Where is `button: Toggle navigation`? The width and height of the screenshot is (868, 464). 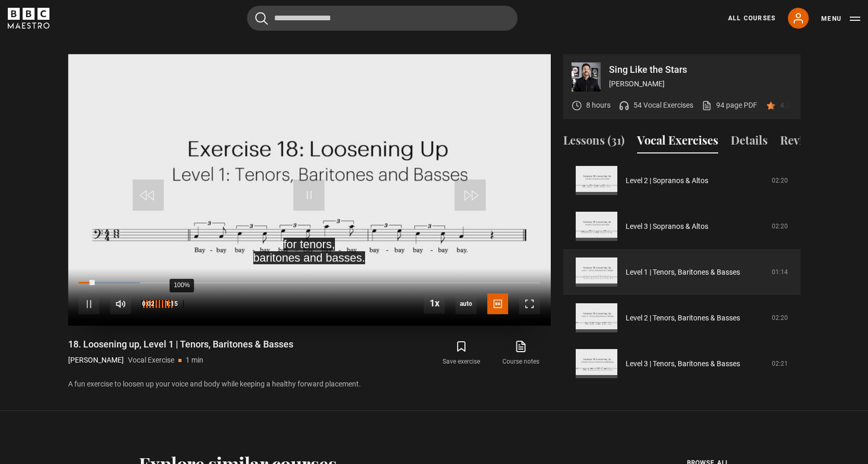 button: Toggle navigation is located at coordinates (840, 19).